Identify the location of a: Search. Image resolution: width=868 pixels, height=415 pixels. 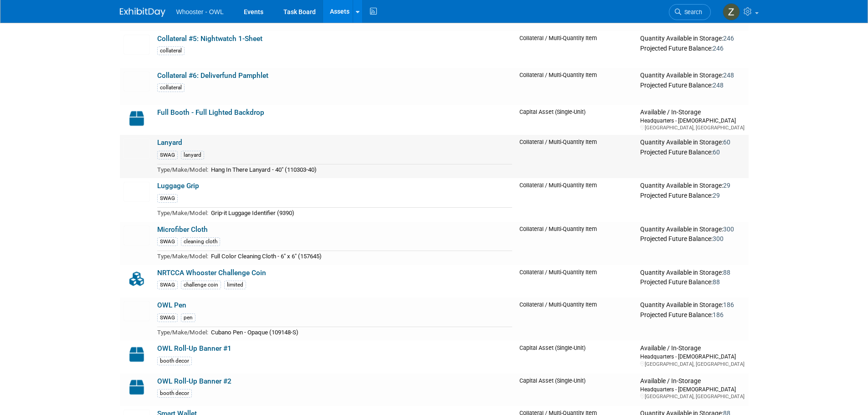
(689, 12).